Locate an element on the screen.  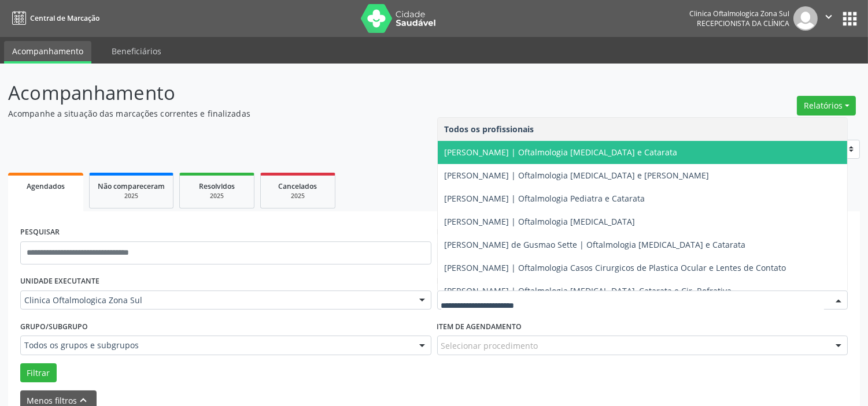
span: Cancelados is located at coordinates (298, 186).